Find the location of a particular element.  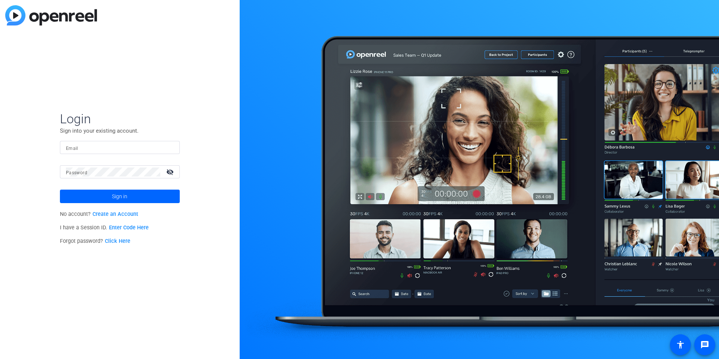

mat-icon: visibility_off is located at coordinates (171, 172).